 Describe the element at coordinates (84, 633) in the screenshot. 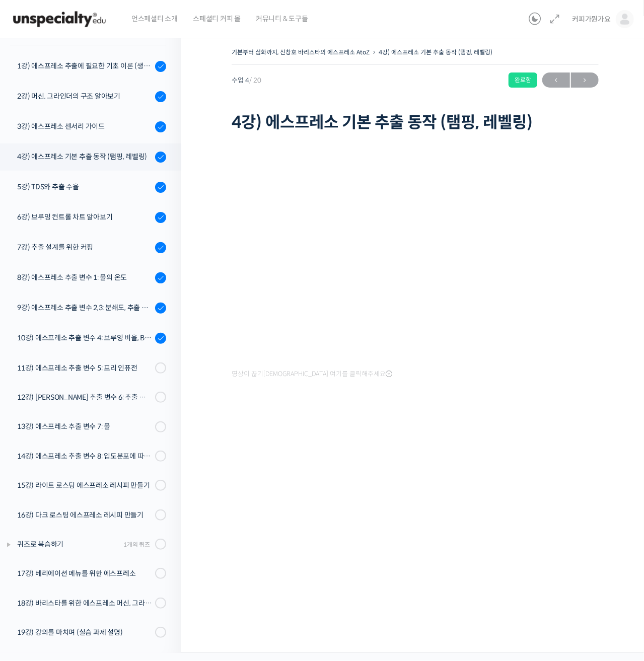

I see `div: 19강) 강의를 마치며 (실습 과제 설명)` at that location.